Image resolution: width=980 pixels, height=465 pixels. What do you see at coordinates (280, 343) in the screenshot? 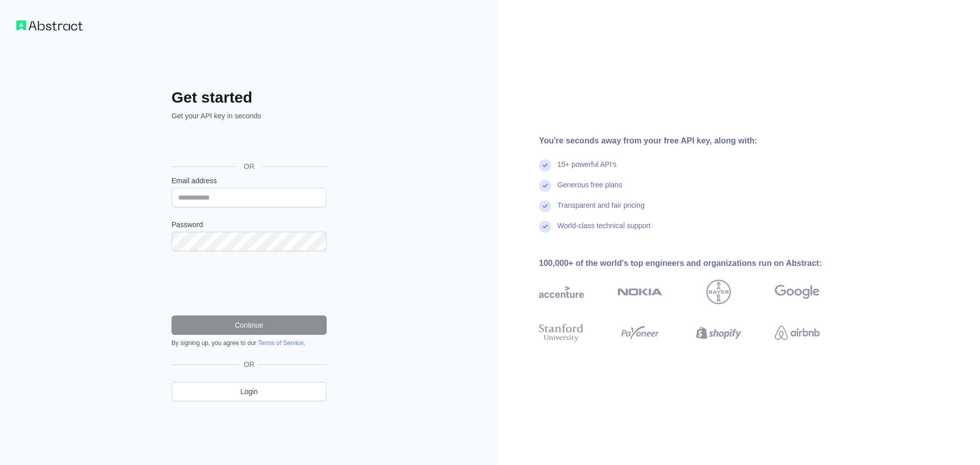
I see `a: Terms of Service` at bounding box center [280, 343].